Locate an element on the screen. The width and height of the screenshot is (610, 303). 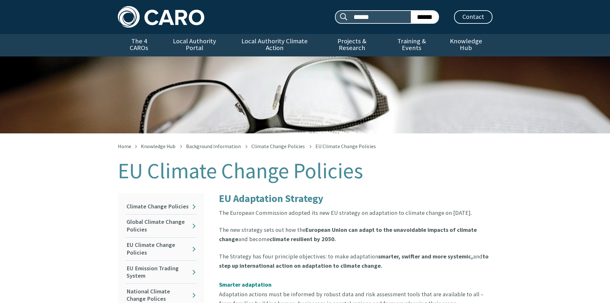
a: Background Information is located at coordinates (213, 146).